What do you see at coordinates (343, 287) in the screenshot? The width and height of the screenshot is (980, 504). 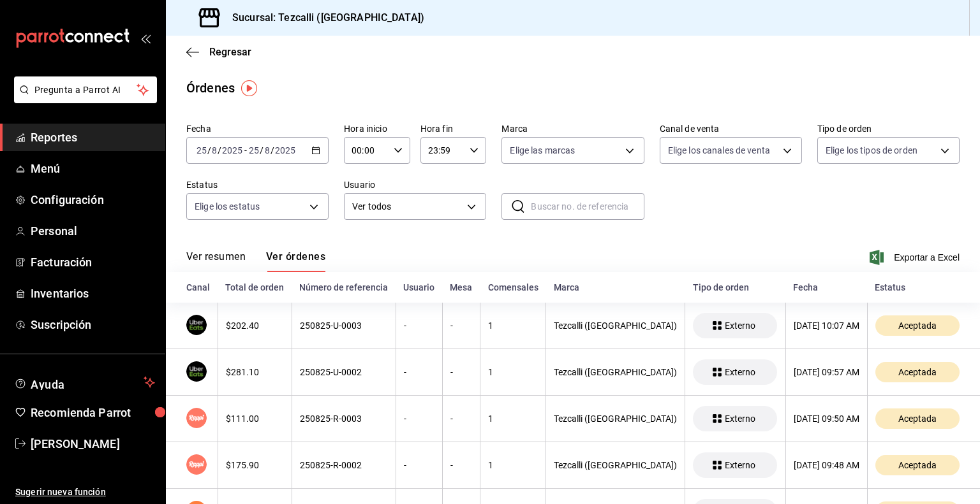 I see `div: Número de referencia` at bounding box center [343, 287].